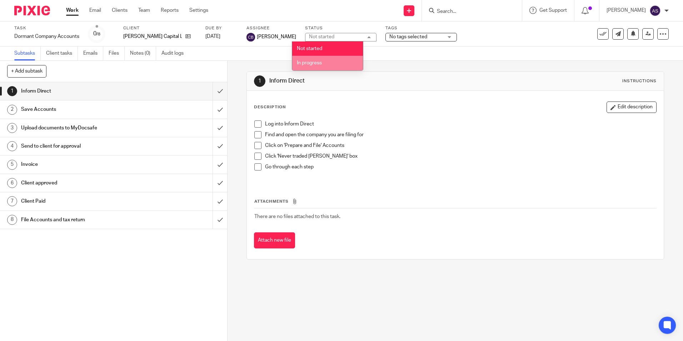 This screenshot has width=683, height=341. I want to click on div: 5, so click(12, 165).